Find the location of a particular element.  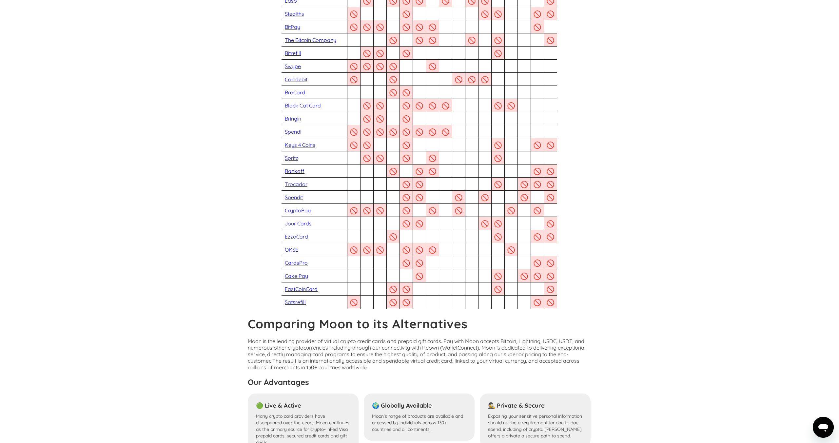

h4: 🌍 Globally Available is located at coordinates (419, 406).